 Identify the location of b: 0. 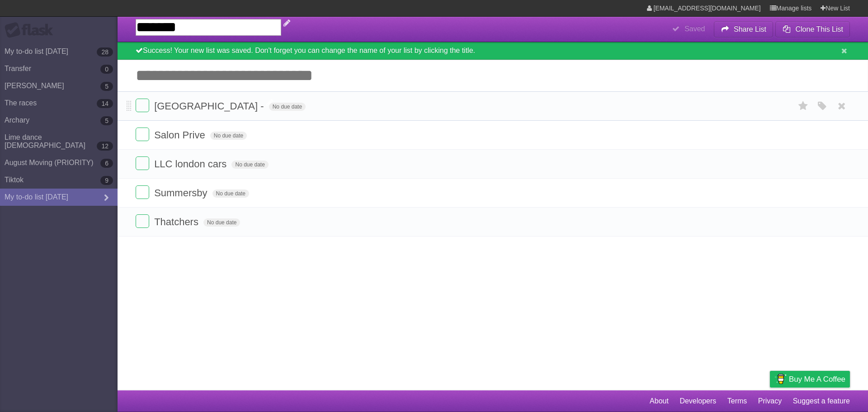
(107, 69).